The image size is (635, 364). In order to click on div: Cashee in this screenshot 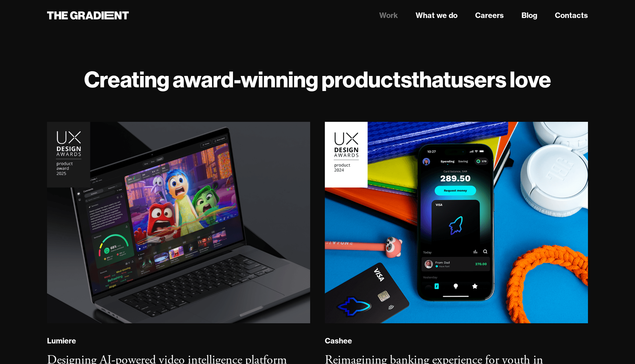, I will do `click(338, 341)`.